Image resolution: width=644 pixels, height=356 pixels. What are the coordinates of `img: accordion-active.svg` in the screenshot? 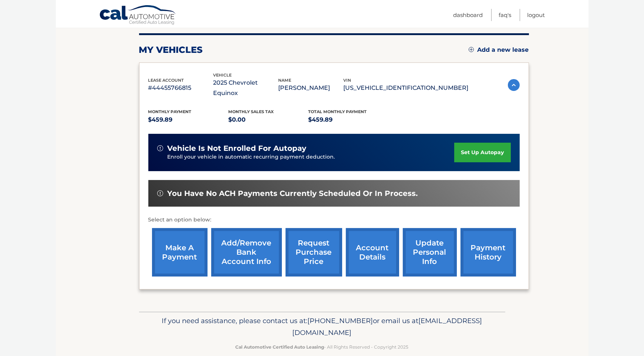 It's located at (514, 85).